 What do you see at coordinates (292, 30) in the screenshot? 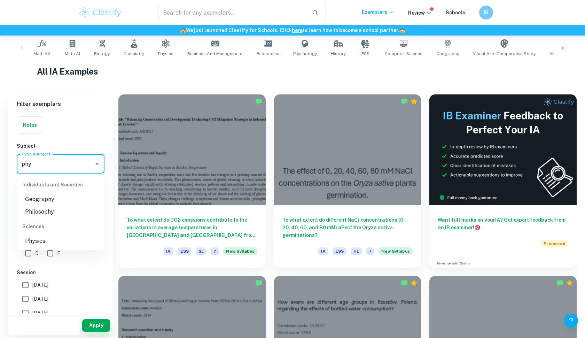
I see `h6: We just launched Clastify for Schools. Click to learn how to become a school partner.` at bounding box center [292, 30].